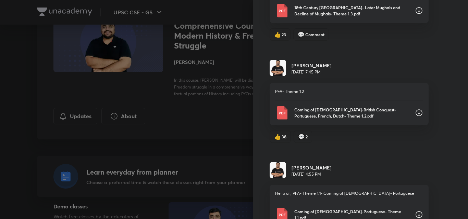 Image resolution: width=468 pixels, height=219 pixels. What do you see at coordinates (283, 35) in the screenshot?
I see `span: 23` at bounding box center [283, 35].